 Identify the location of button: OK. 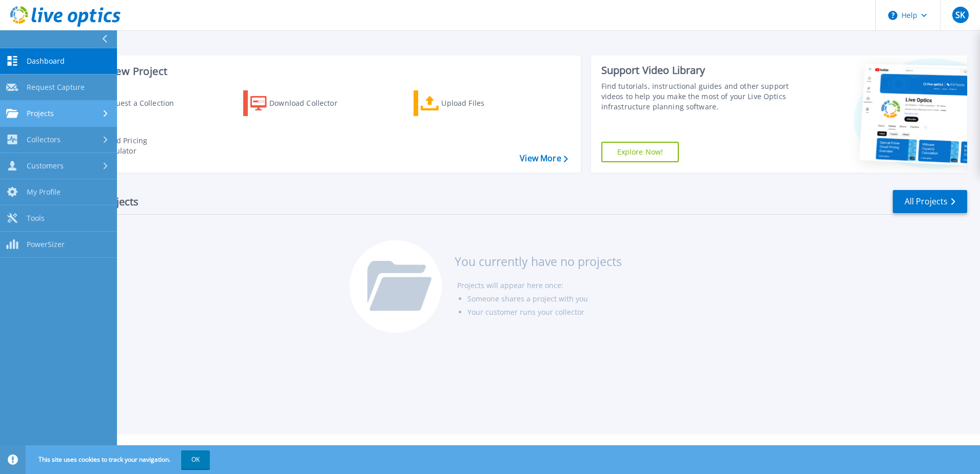
(196, 459).